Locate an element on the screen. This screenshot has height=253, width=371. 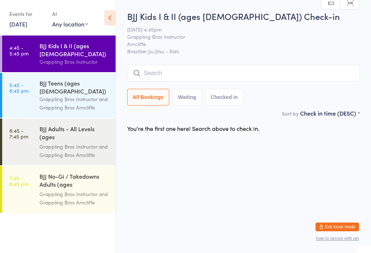
div: At is located at coordinates (70, 14).